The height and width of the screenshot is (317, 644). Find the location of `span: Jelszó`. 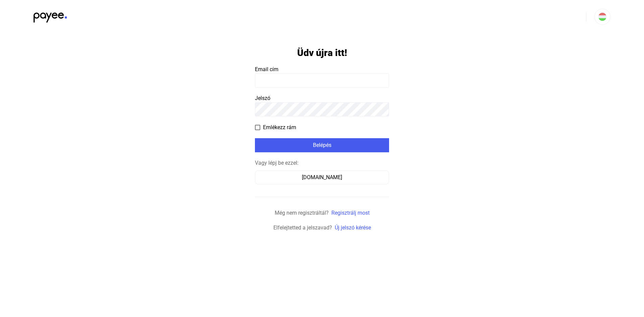

span: Jelszó is located at coordinates (262, 98).